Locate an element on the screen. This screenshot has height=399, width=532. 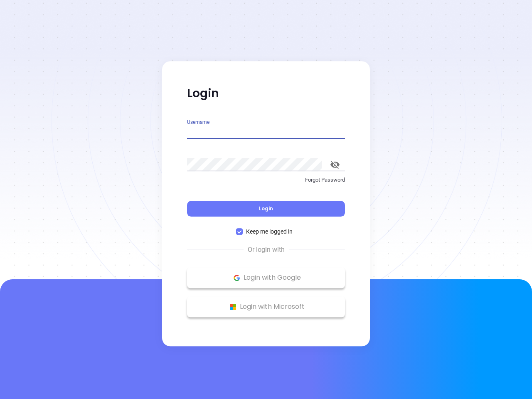
span: Or login with is located at coordinates (266, 250).